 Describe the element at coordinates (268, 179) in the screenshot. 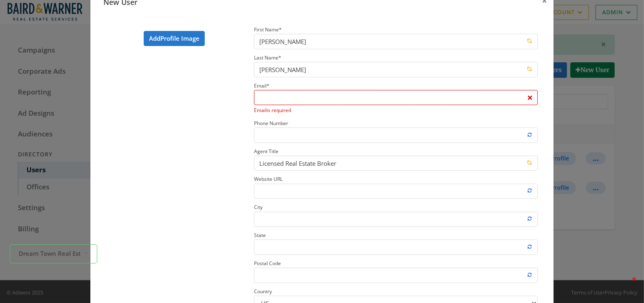

I see `small: Website URL` at that location.